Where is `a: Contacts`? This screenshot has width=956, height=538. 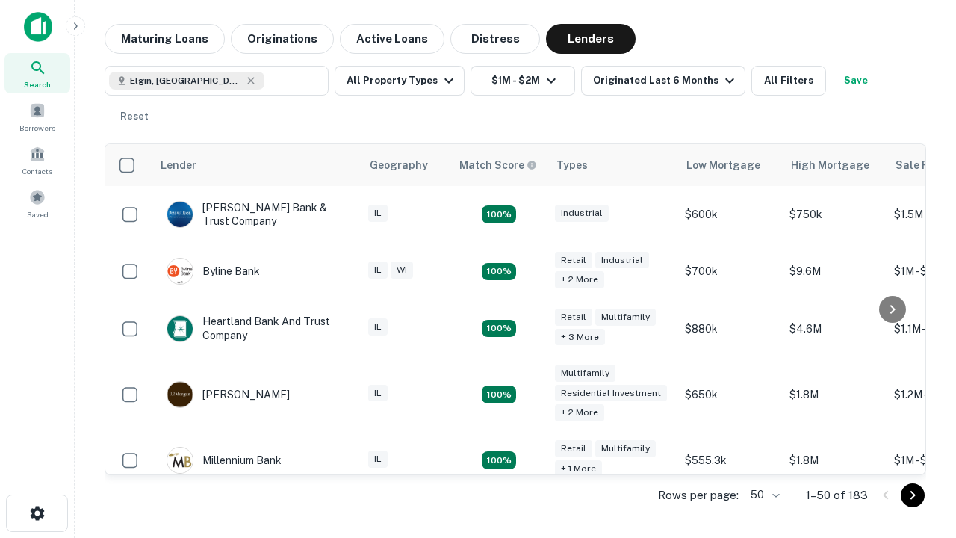
a: Contacts is located at coordinates (37, 160).